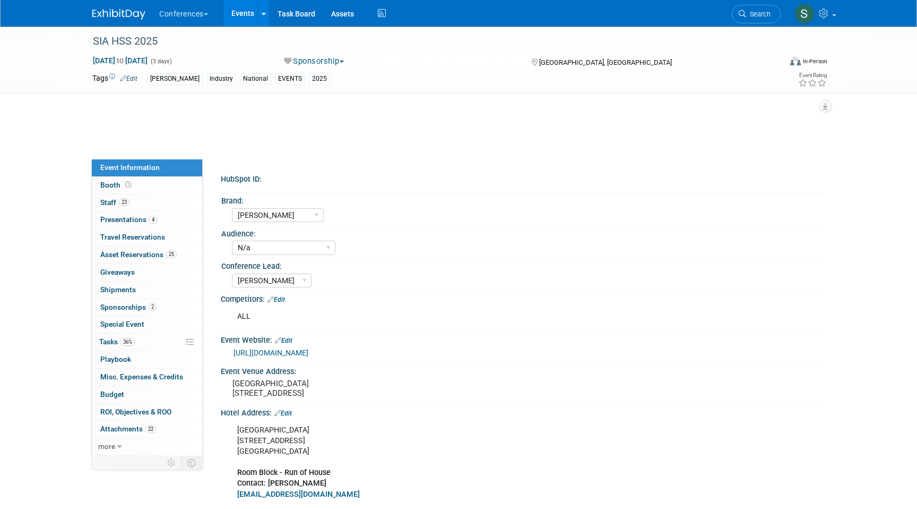 The image size is (917, 509). I want to click on div: Event Venue Address:, so click(523, 369).